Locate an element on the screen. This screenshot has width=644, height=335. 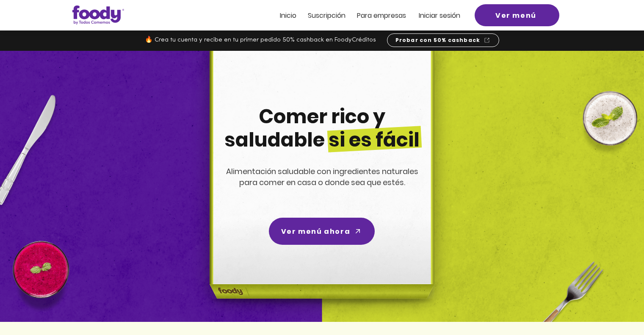
span: Iniciar sesión is located at coordinates (439, 15).